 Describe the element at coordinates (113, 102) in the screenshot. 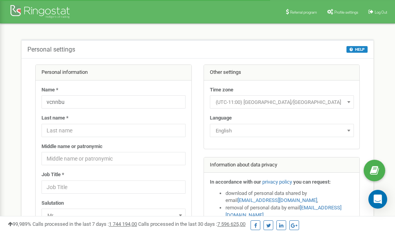

I see `input: Name` at that location.